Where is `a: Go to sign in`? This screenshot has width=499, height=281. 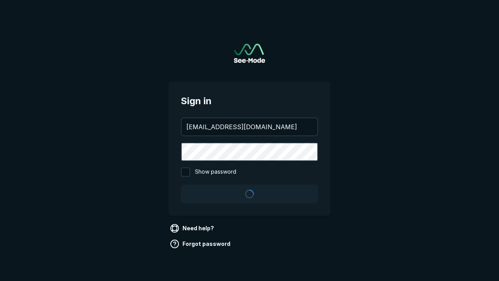 a: Go to sign in is located at coordinates (250, 53).